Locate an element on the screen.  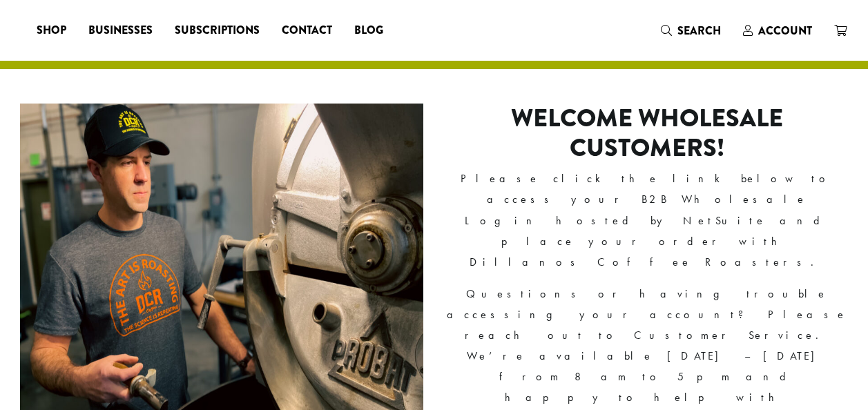
h2: Welcome Wholesale Customers! is located at coordinates (647, 133).